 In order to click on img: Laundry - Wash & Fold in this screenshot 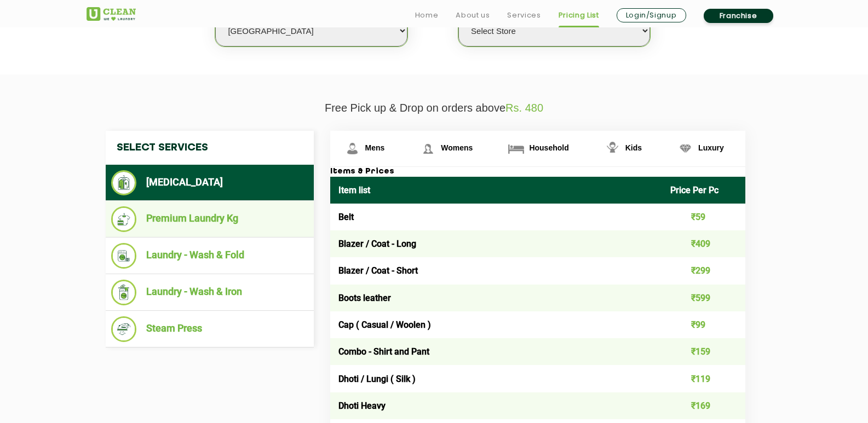, I will do `click(124, 256)`.